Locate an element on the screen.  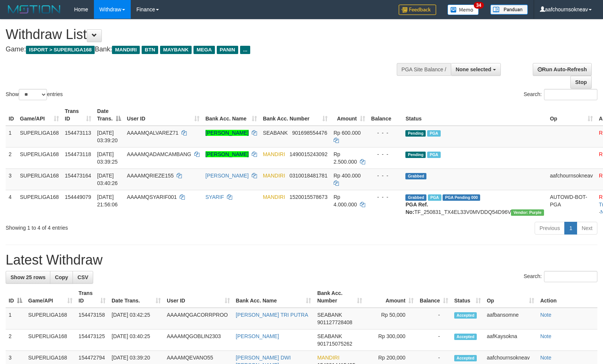
a: Stop is located at coordinates (581, 82).